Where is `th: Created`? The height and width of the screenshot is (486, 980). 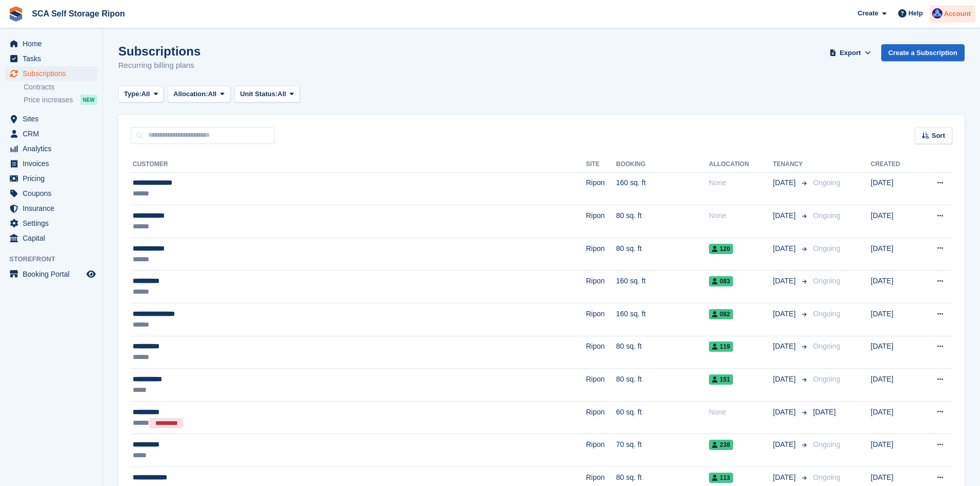
th: Created is located at coordinates (894, 164).